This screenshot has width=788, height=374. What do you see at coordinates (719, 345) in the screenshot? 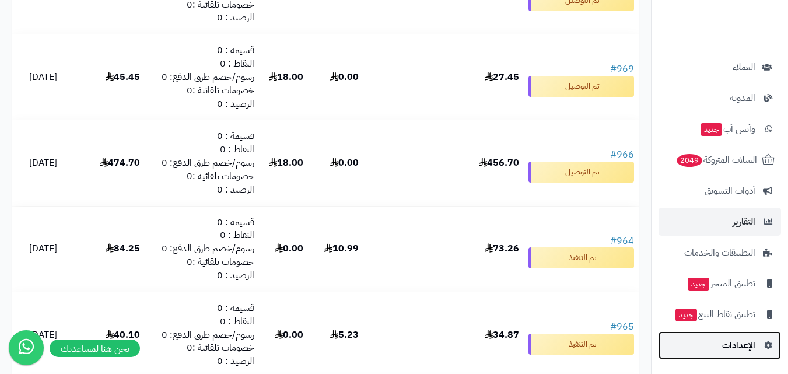
I see `a: الإعدادات` at bounding box center [719, 345].